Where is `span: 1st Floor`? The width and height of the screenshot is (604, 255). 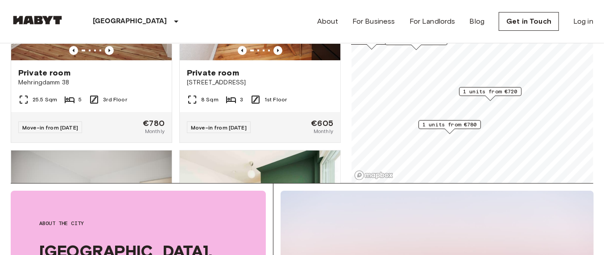 span: 1st Floor is located at coordinates (276, 99).